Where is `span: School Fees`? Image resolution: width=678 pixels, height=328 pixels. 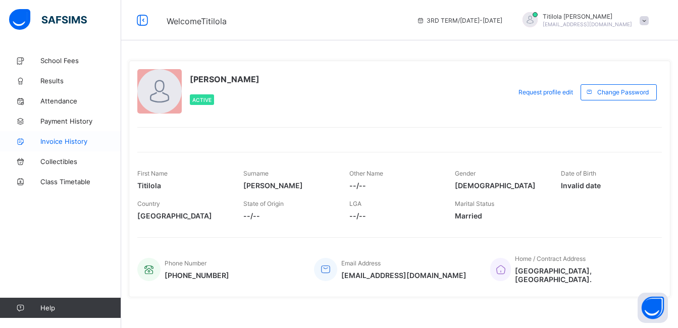
span: School Fees is located at coordinates (81, 61).